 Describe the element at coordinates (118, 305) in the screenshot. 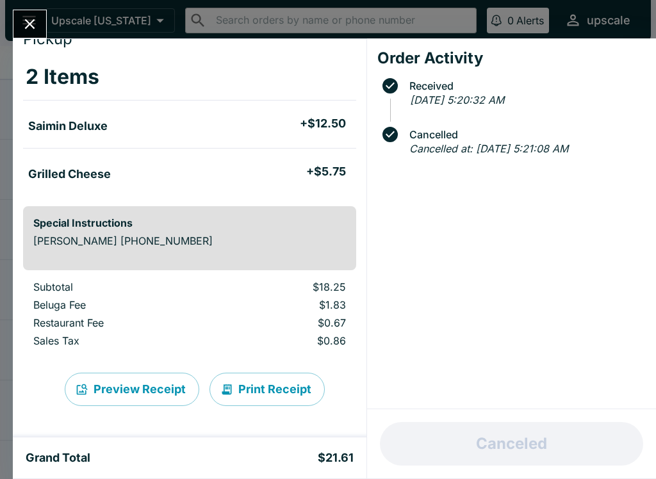

I see `p: Beluga Fee` at that location.